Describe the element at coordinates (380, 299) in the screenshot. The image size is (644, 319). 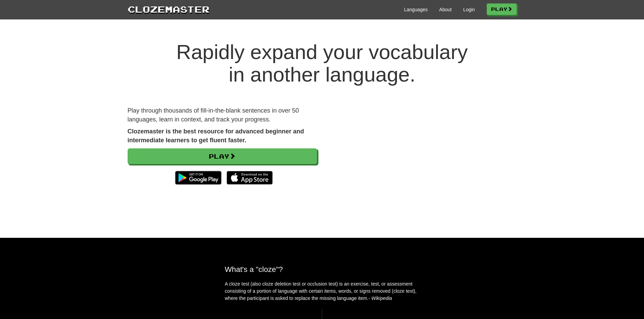
I see `em: - Wikipedia` at that location.